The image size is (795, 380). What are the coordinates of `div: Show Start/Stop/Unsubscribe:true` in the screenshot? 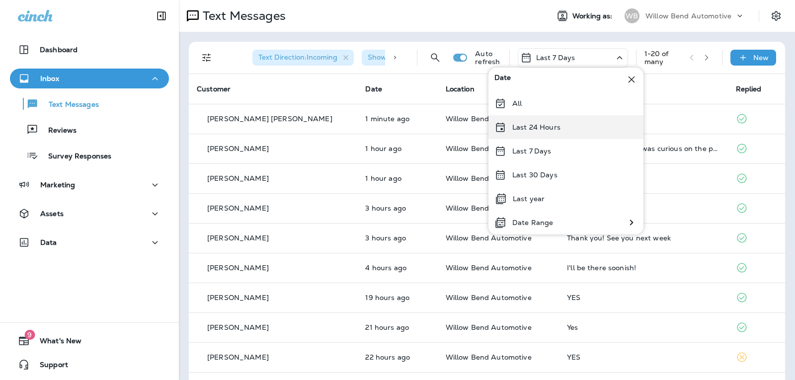 It's located at (433, 58).